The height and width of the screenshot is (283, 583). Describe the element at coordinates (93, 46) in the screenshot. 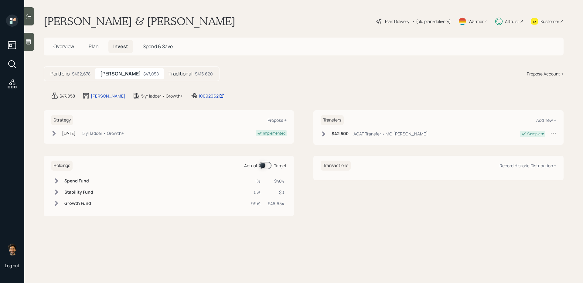

I see `span: Plan` at that location.